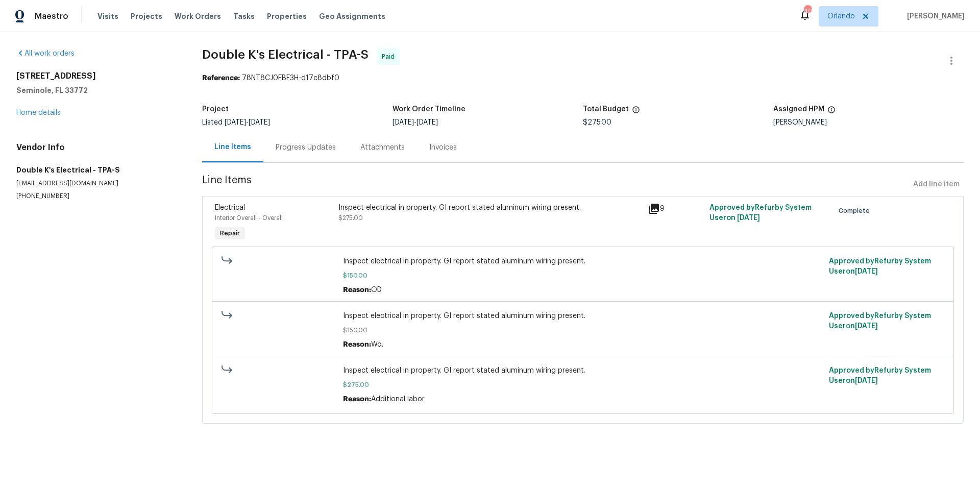 This screenshot has height=489, width=980. Describe the element at coordinates (97, 90) in the screenshot. I see `h5: Seminole, FL 33772` at that location.